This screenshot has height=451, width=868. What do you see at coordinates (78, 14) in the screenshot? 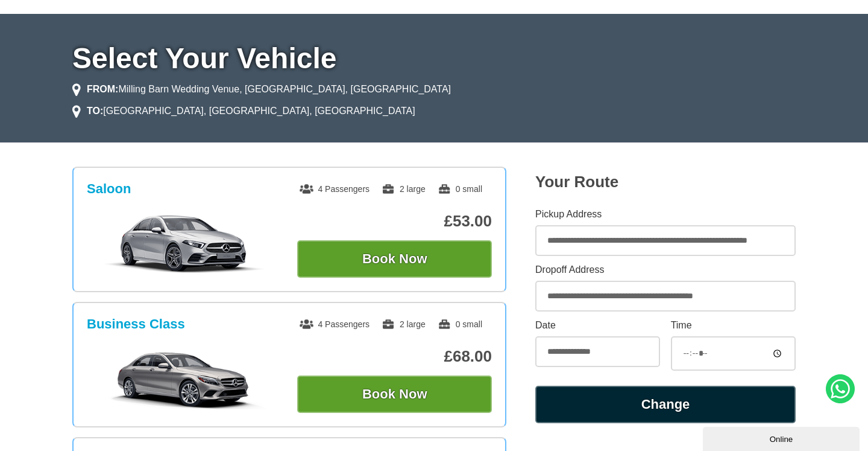
I see `div: Online` at bounding box center [78, 14].